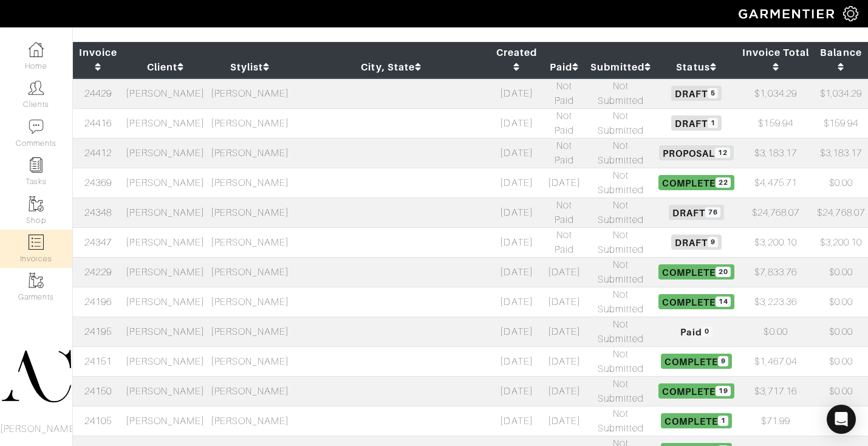 The image size is (868, 446). I want to click on img: orders-icon-0abe47150d42831381b5fb84f609e132dff9fe21cb692f30cb5eec754e2cba89.png, so click(36, 242).